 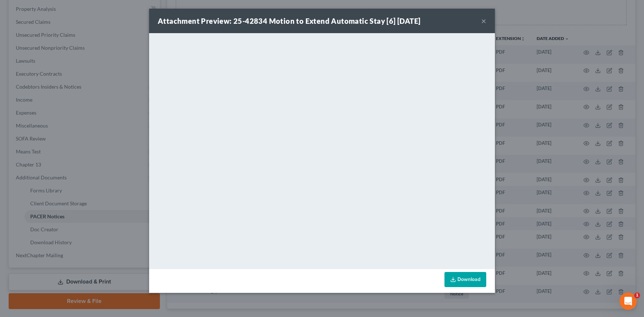 What do you see at coordinates (465, 279) in the screenshot?
I see `a: Download` at bounding box center [465, 279].